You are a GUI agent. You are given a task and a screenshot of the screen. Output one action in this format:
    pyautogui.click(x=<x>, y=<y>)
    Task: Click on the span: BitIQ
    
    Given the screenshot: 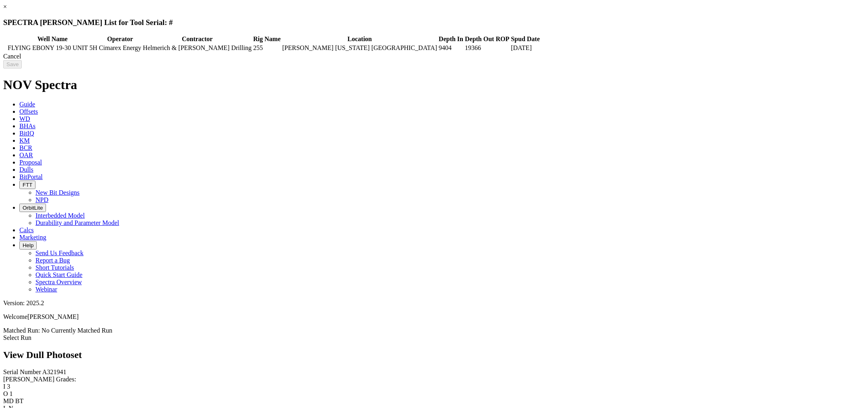 What is the action you would take?
    pyautogui.click(x=27, y=133)
    